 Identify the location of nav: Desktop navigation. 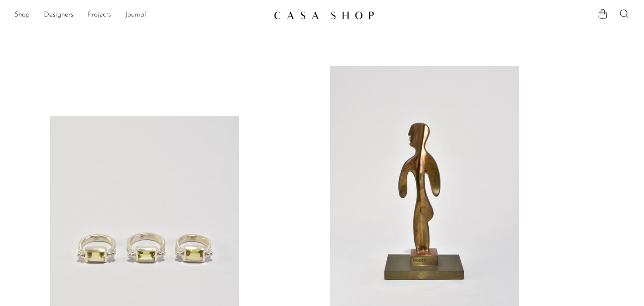
(140, 15).